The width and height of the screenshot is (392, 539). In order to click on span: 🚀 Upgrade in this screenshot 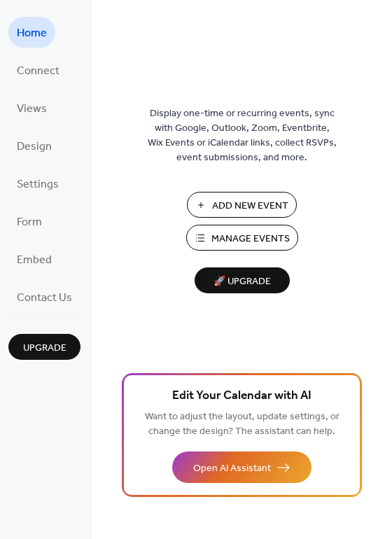, I will do `click(242, 281)`.